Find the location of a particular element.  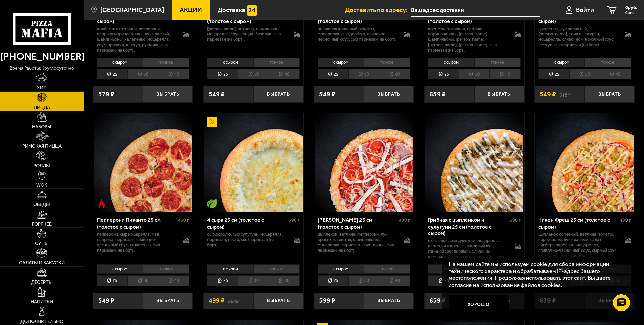

p: На нашем сайте мы используем cookie для сбора информации технического характера и обрабатываем IP... is located at coordinates (536, 274).